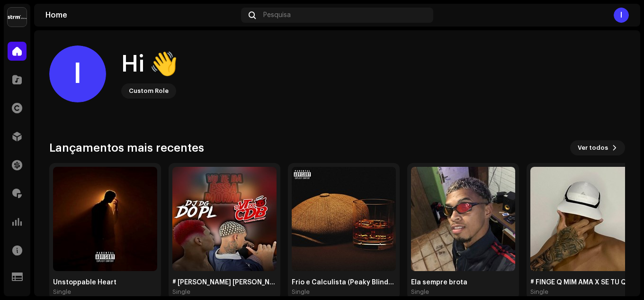  What do you see at coordinates (141, 15) in the screenshot?
I see `div: Home` at bounding box center [141, 15].